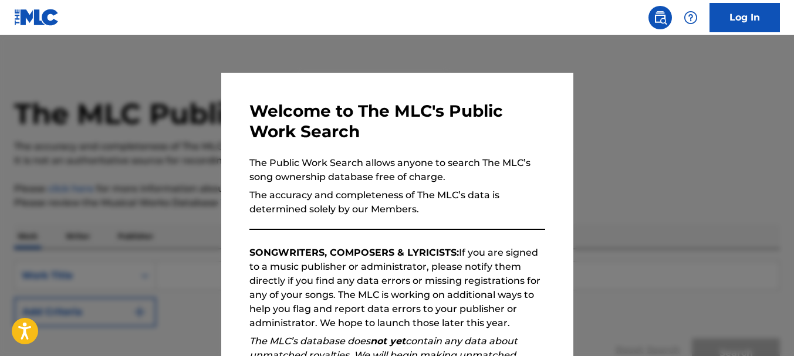  Describe the element at coordinates (691, 18) in the screenshot. I see `img: help` at that location.